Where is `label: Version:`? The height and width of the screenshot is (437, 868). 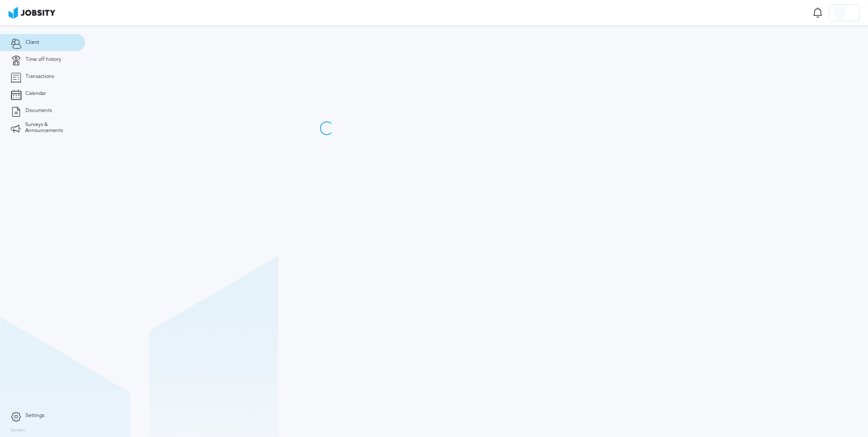
label: Version: is located at coordinates (18, 430).